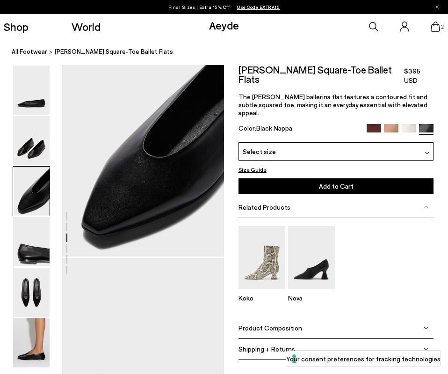  I want to click on span: Related Products, so click(264, 207).